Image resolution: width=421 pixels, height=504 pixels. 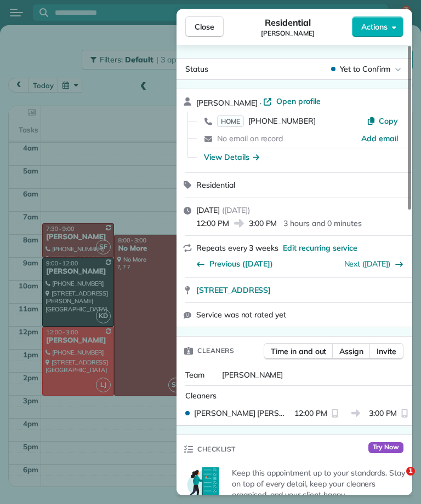 I want to click on span: Service was not rated yet, so click(x=241, y=315).